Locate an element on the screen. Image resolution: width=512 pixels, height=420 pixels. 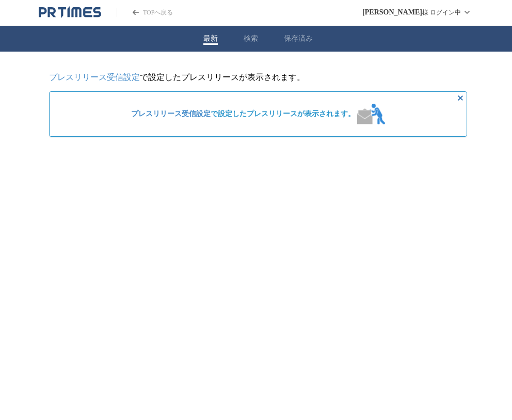
p: で設定したプレスリリースが表示されます。 is located at coordinates (258, 77).